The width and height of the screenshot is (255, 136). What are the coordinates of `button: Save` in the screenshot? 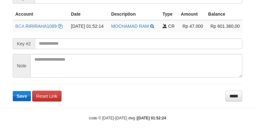 It's located at (22, 96).